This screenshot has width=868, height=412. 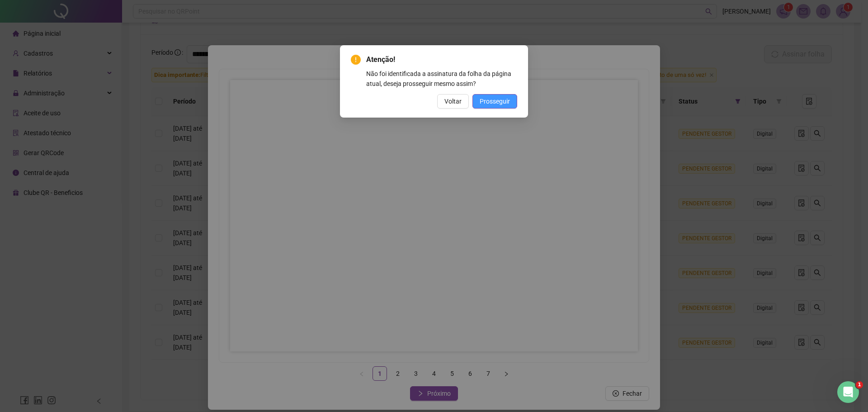 What do you see at coordinates (860, 385) in the screenshot?
I see `span: 1` at bounding box center [860, 385].